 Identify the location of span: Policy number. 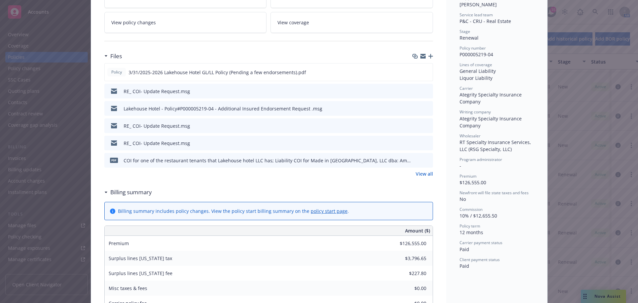
(472, 48).